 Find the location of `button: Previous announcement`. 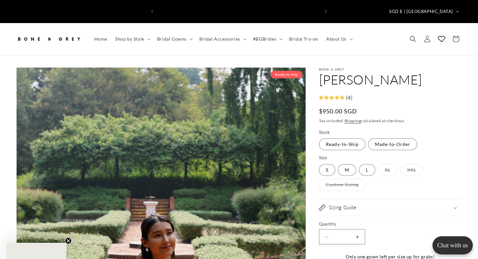

button: Previous announcement is located at coordinates (152, 11).